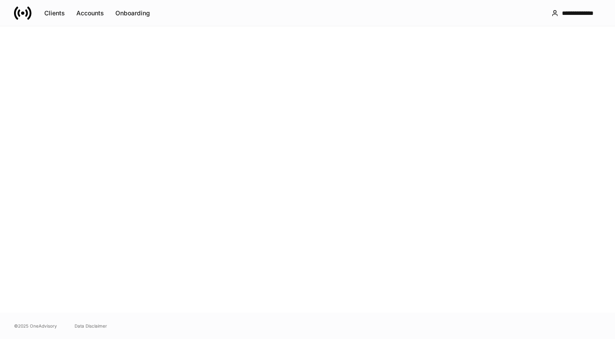  Describe the element at coordinates (36, 326) in the screenshot. I see `span: © 2025 OneAdvisory` at that location.